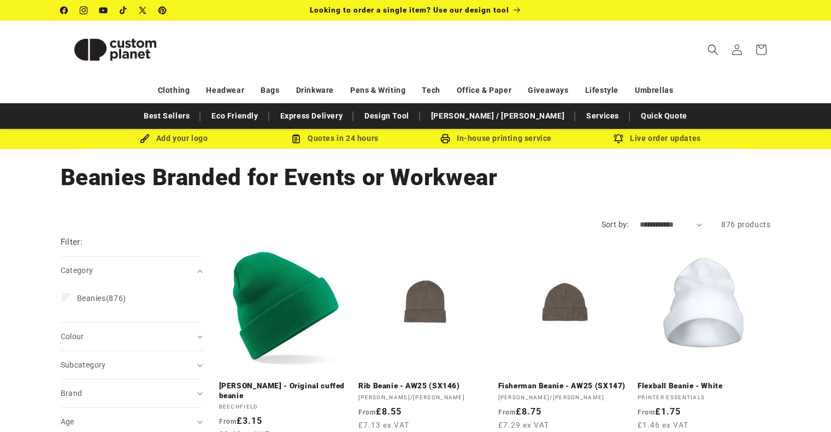  What do you see at coordinates (167, 116) in the screenshot?
I see `a: Best Sellers` at bounding box center [167, 116].